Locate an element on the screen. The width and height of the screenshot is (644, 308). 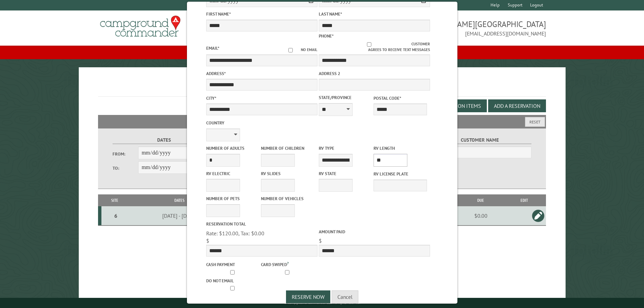
th: Edit is located at coordinates (525, 200).